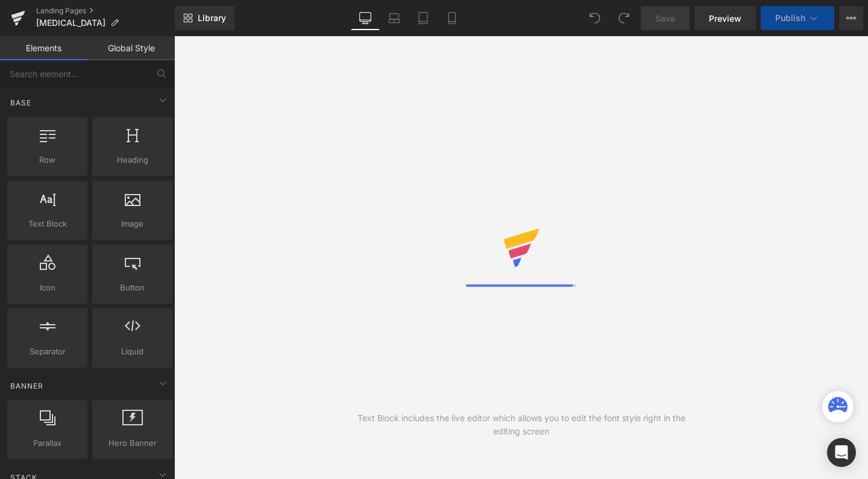 This screenshot has height=479, width=868. I want to click on span: Separator, so click(47, 351).